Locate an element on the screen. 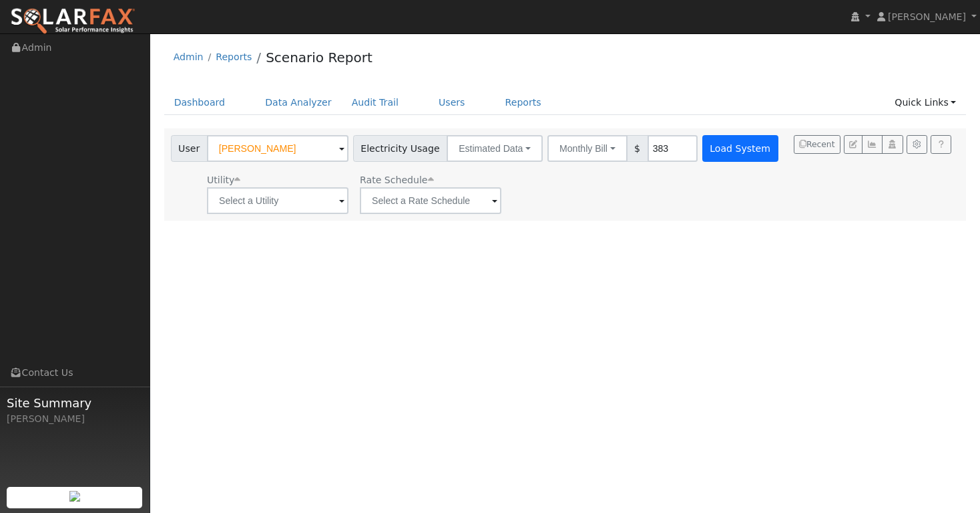 The image size is (980, 513). span: Alias: None is located at coordinates (396, 180).